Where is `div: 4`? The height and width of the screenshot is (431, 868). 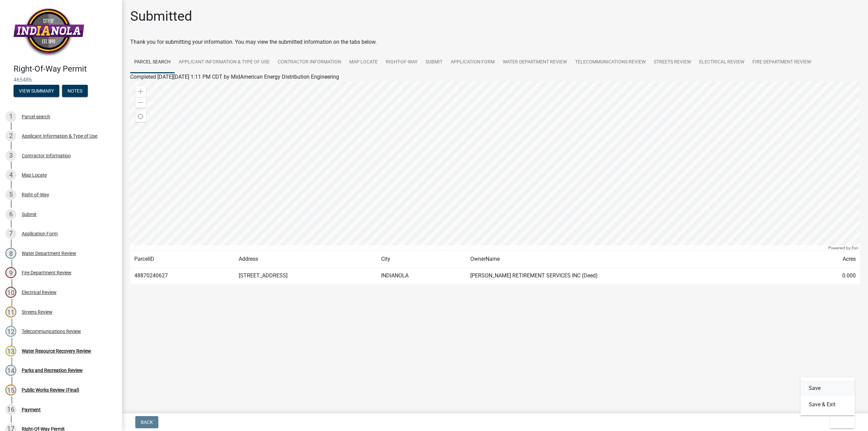
div: 4 is located at coordinates (11, 175).